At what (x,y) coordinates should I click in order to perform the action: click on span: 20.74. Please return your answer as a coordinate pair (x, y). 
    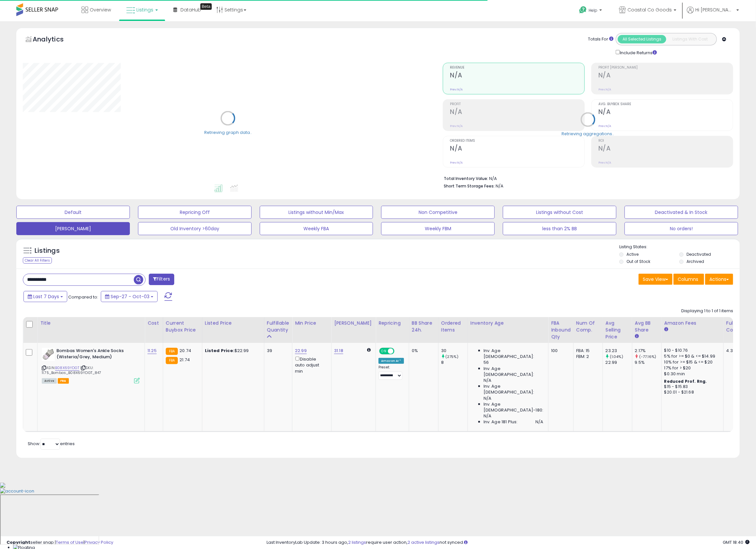
    Looking at the image, I should click on (185, 350).